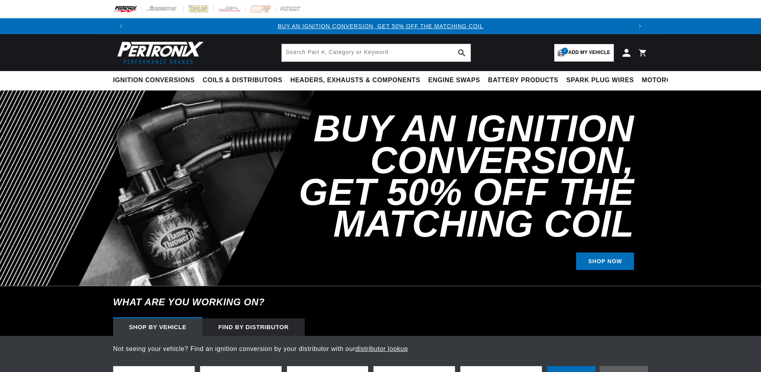 The height and width of the screenshot is (372, 761). Describe the element at coordinates (381, 26) in the screenshot. I see `a: BUY AN IGNITION CONVERSION, GET 50% OFF THE MATCHING COIL` at that location.